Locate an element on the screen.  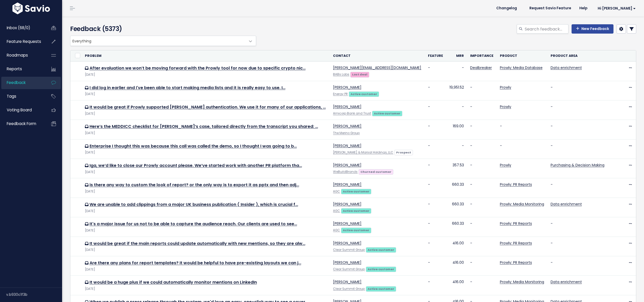
a: Voting Board is located at coordinates (22, 110).